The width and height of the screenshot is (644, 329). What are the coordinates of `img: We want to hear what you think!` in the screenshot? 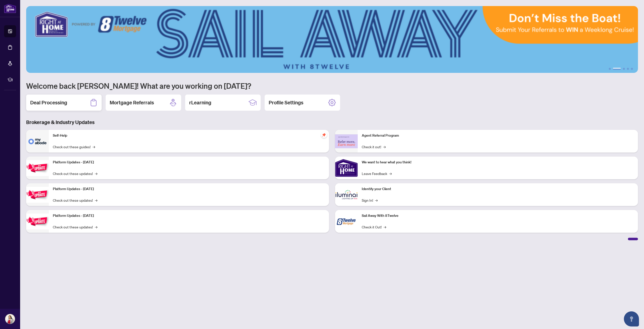 It's located at (346, 168).